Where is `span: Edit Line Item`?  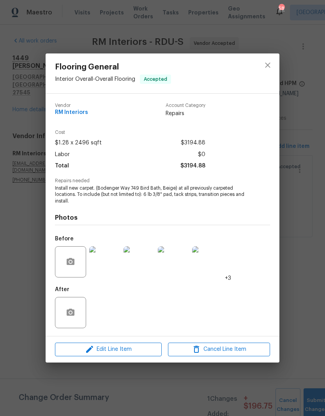
span: Edit Line Item is located at coordinates (108, 349).